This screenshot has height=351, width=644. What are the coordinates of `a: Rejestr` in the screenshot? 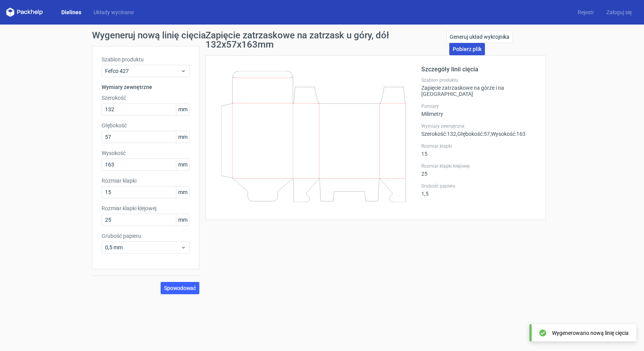 It's located at (586, 12).